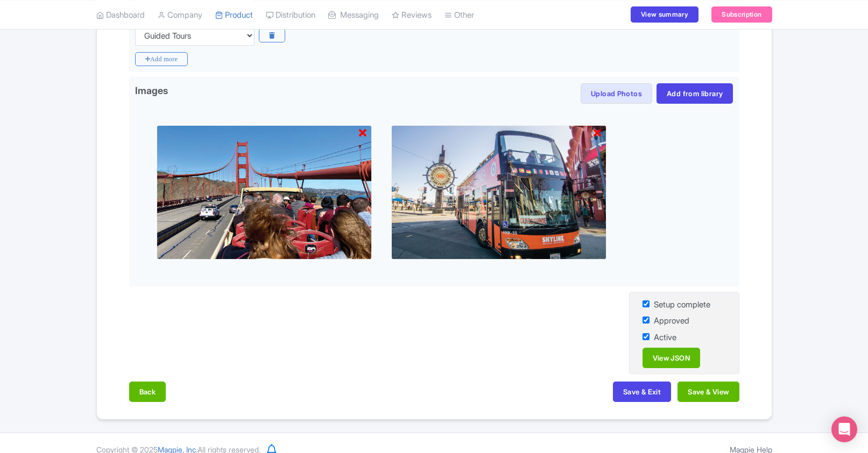 The width and height of the screenshot is (868, 453). Describe the element at coordinates (682, 305) in the screenshot. I see `label: Setup complete` at that location.